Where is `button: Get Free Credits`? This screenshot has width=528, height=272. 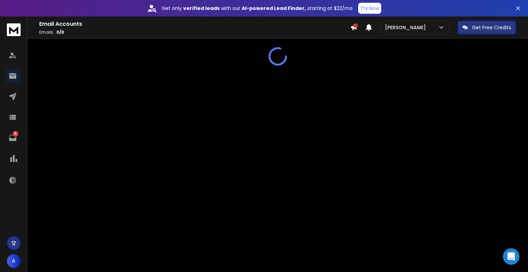 button: Get Free Credits is located at coordinates (487, 27).